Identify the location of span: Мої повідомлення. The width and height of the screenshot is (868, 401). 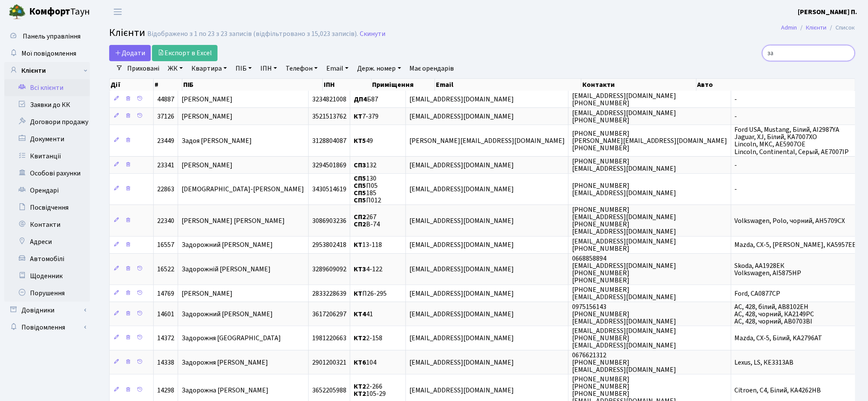
(49, 53).